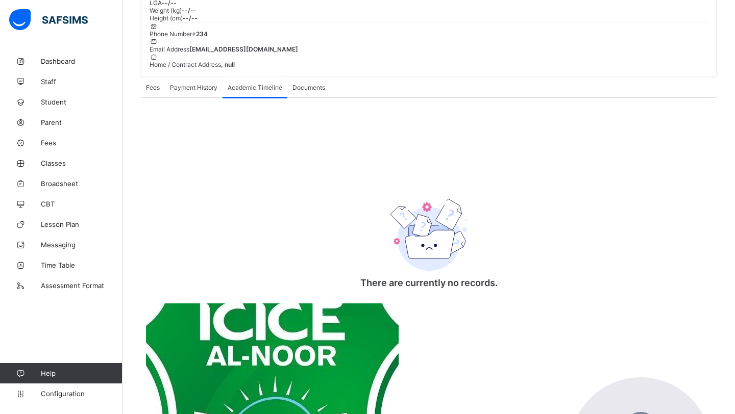 The height and width of the screenshot is (414, 735). What do you see at coordinates (170, 34) in the screenshot?
I see `span: Phone Number` at bounding box center [170, 34].